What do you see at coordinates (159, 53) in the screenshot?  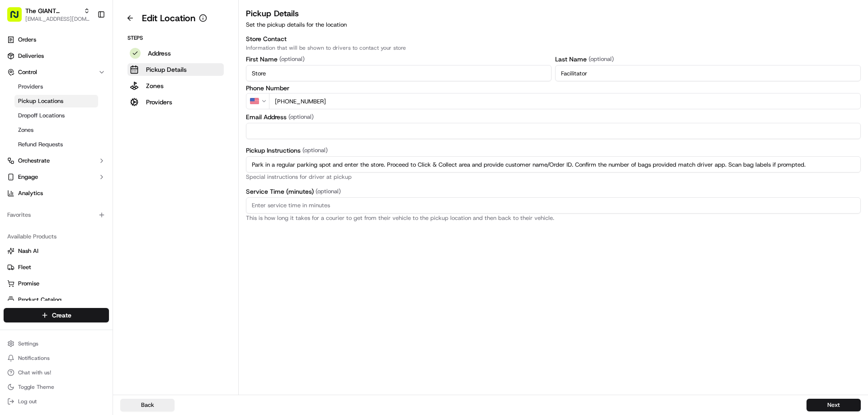 I see `p: Address` at bounding box center [159, 53].